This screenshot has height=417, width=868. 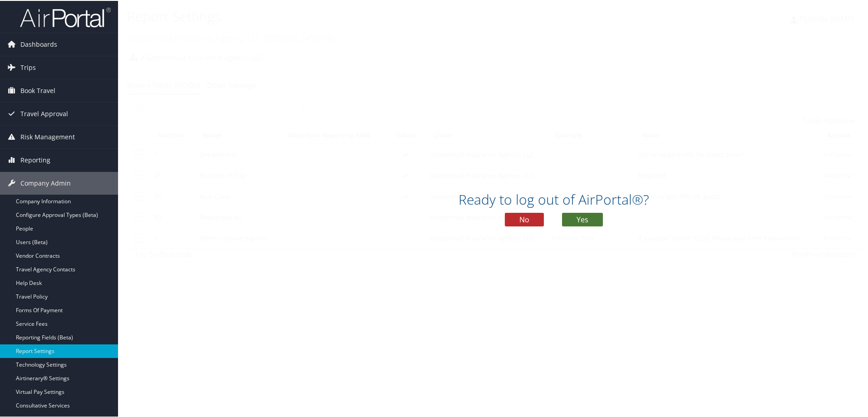 What do you see at coordinates (48, 136) in the screenshot?
I see `span: Risk Management` at bounding box center [48, 136].